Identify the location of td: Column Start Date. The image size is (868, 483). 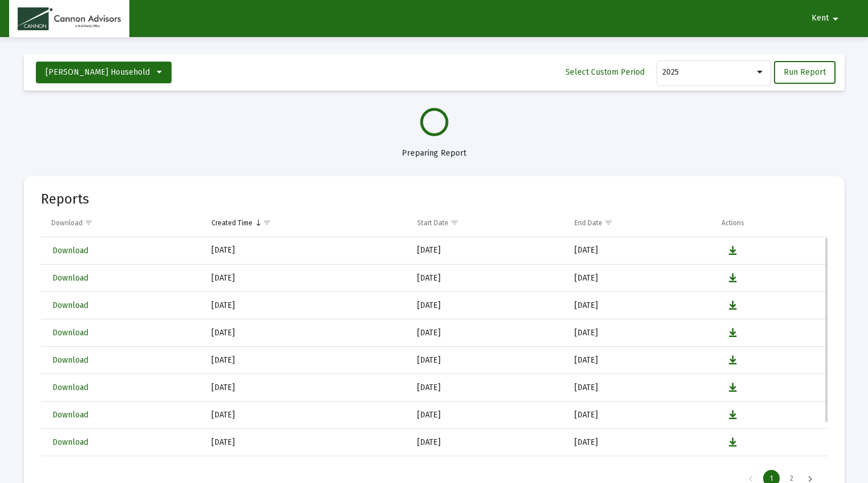
(487, 223).